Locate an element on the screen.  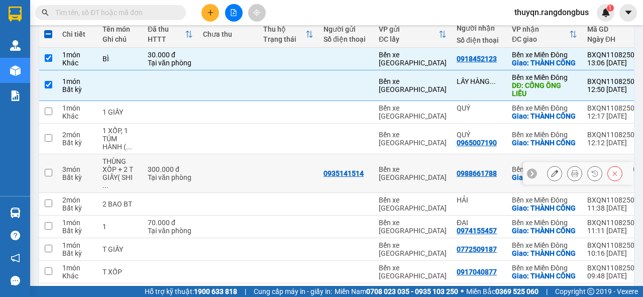
div: DĐ: CỐNG ÔNG LIẾU is located at coordinates (545, 89).